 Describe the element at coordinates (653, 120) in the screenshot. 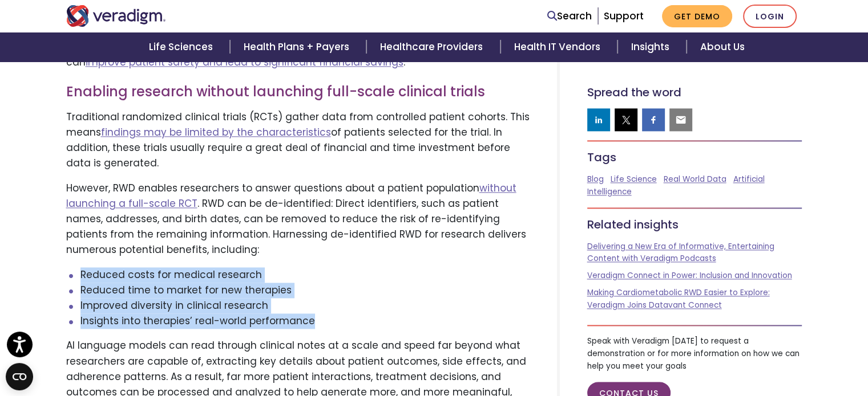

I see `img: facebook sharing button` at that location.